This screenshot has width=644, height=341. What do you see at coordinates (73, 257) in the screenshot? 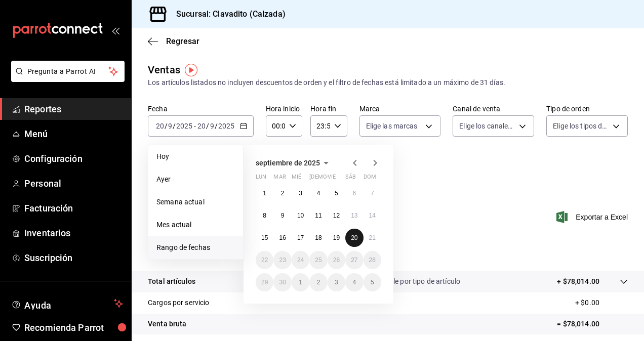
I see `span: Suscripción` at bounding box center [73, 257].